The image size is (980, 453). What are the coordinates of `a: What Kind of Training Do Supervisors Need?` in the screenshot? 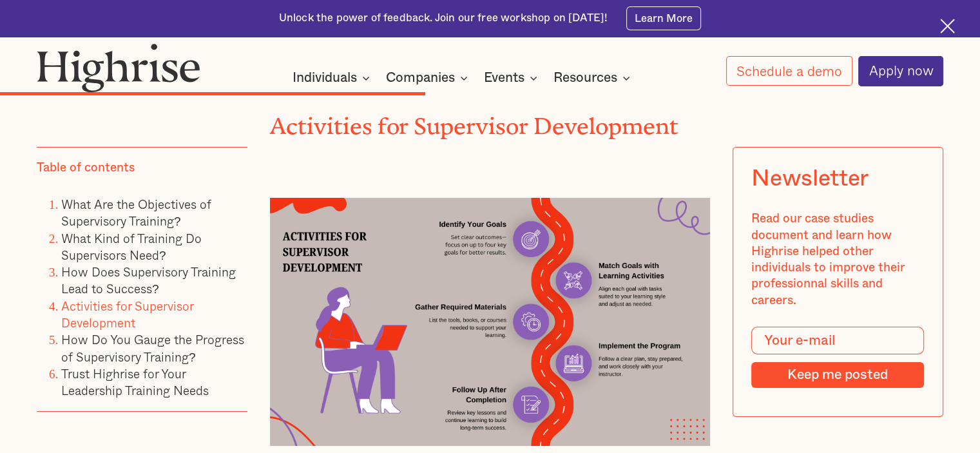 It's located at (131, 246).